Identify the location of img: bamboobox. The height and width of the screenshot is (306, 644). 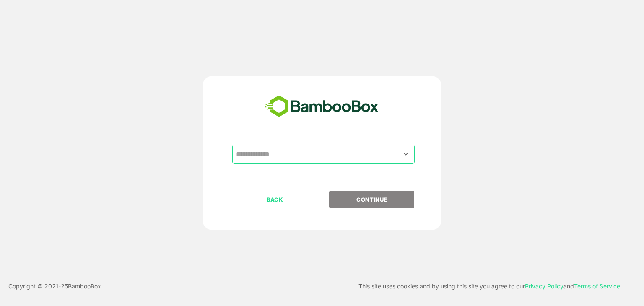
(321, 106).